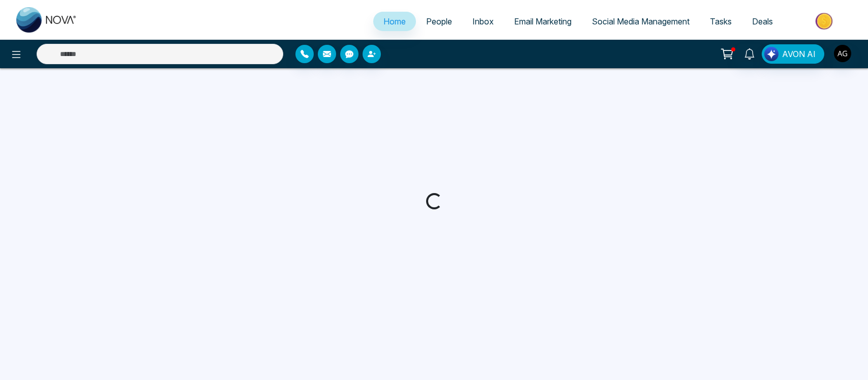 The width and height of the screenshot is (868, 380). What do you see at coordinates (439, 21) in the screenshot?
I see `span: People` at bounding box center [439, 21].